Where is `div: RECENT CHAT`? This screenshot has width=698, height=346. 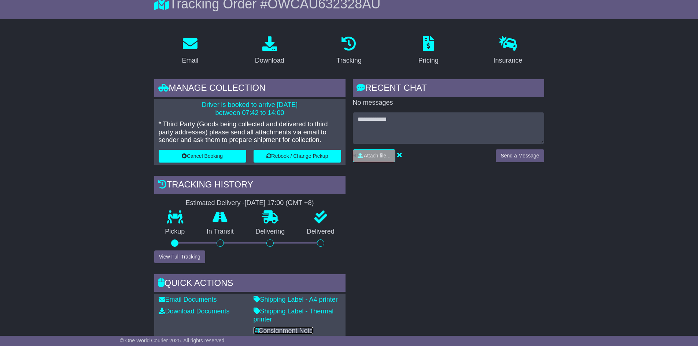
div: RECENT CHAT is located at coordinates (448, 89).